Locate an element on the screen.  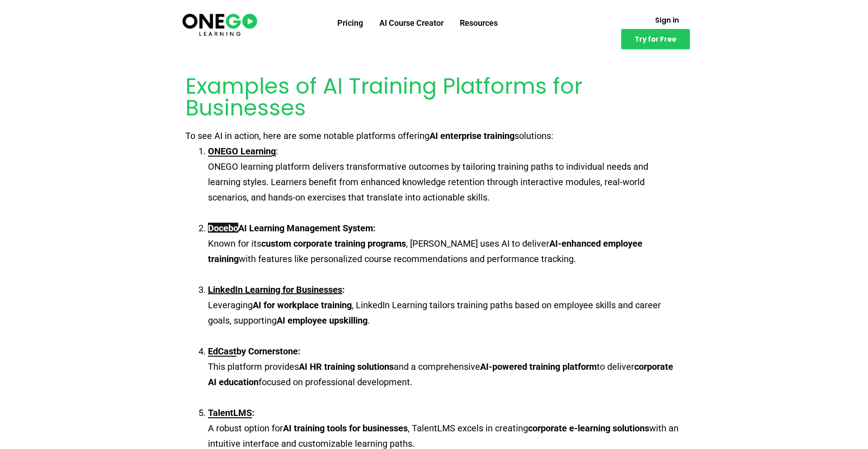
b: AI Learning Management System: is located at coordinates (292, 228).